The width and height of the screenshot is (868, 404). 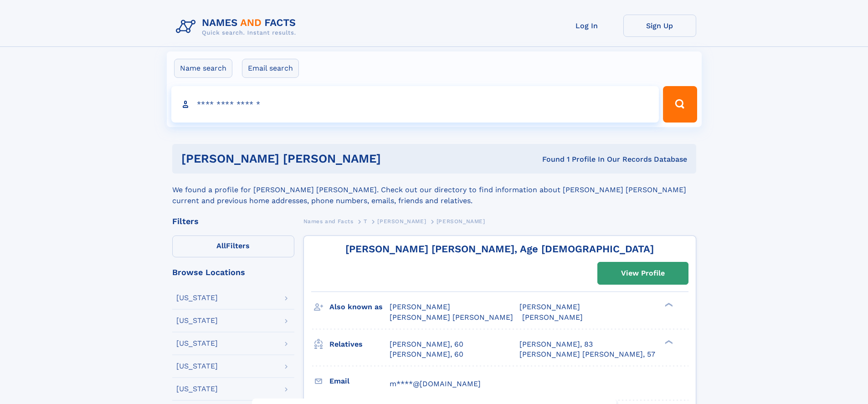 I want to click on a: View Profile, so click(x=643, y=273).